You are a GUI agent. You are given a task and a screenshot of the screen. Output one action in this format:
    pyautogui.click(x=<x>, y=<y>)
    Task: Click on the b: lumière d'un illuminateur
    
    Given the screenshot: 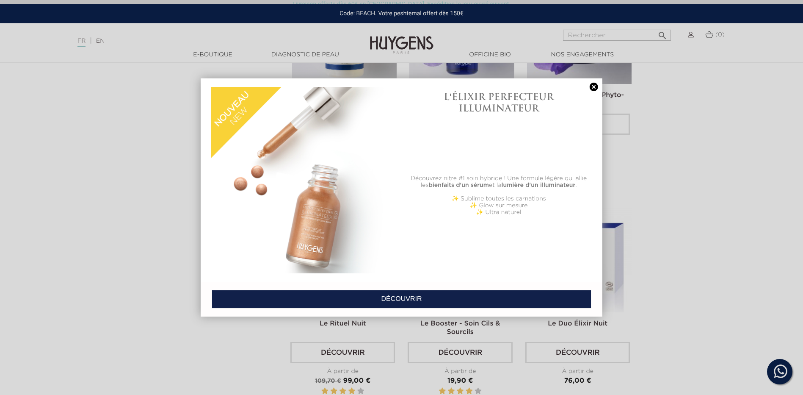 What is the action you would take?
    pyautogui.click(x=538, y=185)
    